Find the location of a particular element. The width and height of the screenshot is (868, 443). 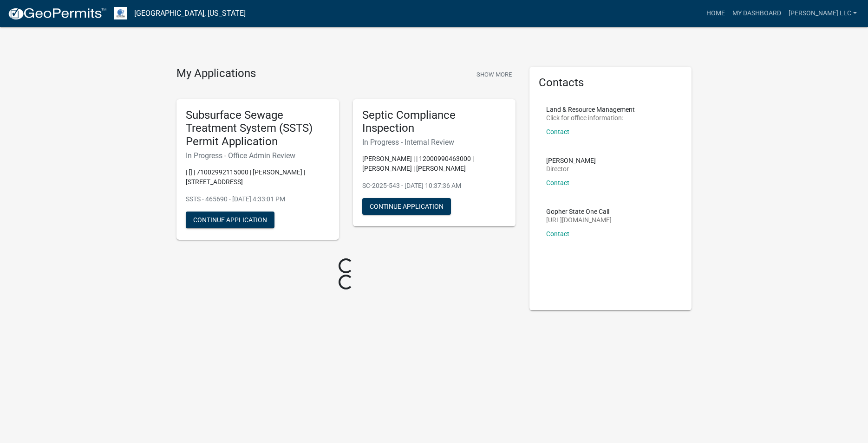

p: Director is located at coordinates (570, 169).